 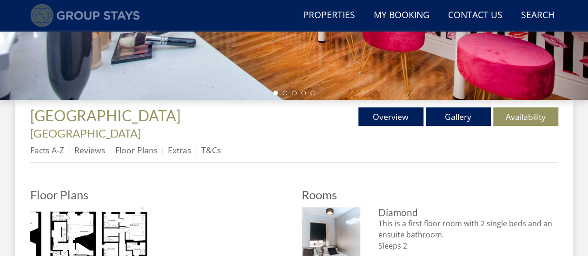 I want to click on a: Facts A-Z, so click(x=47, y=150).